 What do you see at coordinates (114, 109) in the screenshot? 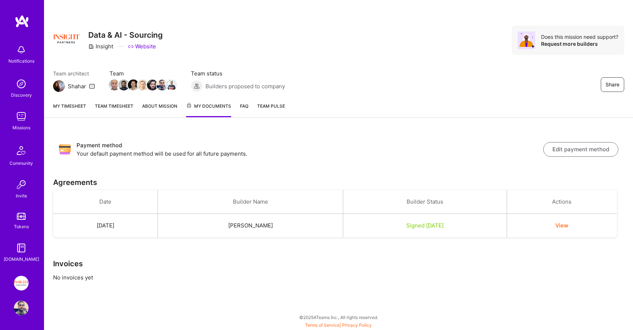
I see `a: Team timesheet` at bounding box center [114, 109].